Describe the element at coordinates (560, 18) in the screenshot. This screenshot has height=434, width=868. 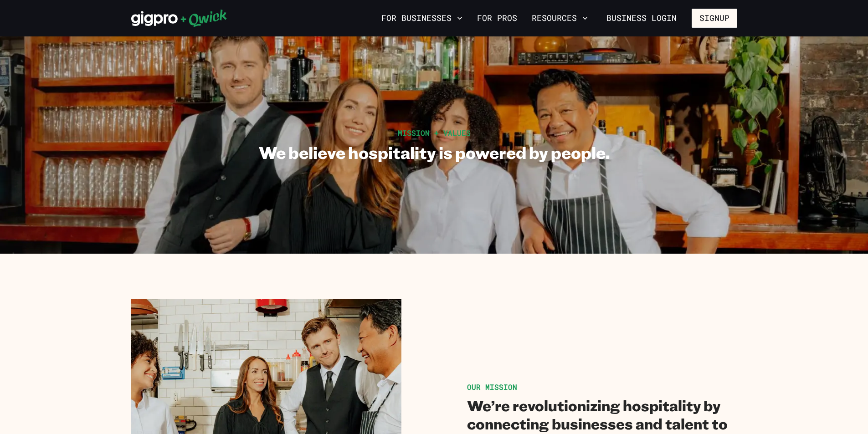
I see `button: Resources` at that location.